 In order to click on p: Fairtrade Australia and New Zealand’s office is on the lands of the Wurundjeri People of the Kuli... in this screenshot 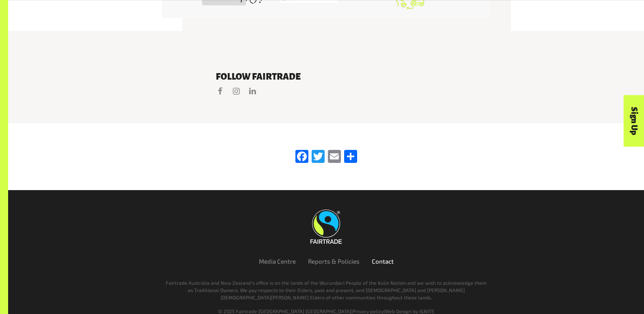, I will do `click(326, 290)`.